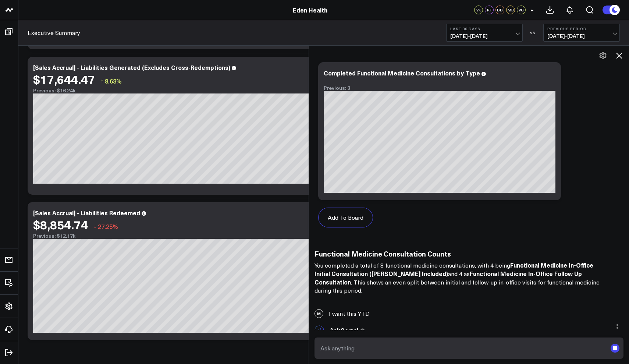 This screenshot has height=364, width=629. Describe the element at coordinates (114, 81) in the screenshot. I see `span: 8.63%` at that location.